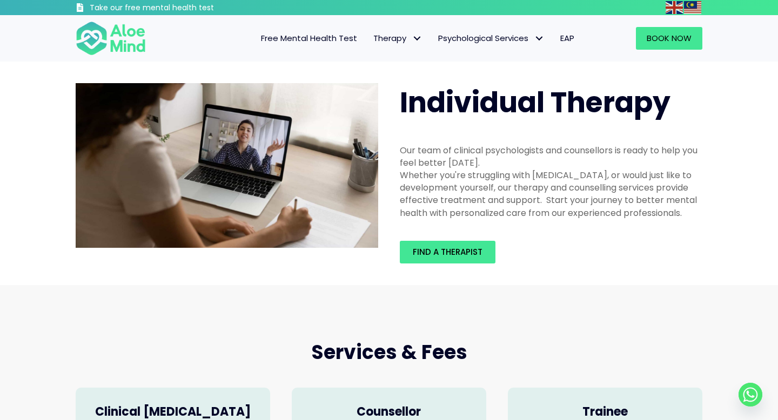 Image resolution: width=778 pixels, height=420 pixels. What do you see at coordinates (693, 7) in the screenshot?
I see `a: Malay` at bounding box center [693, 7].